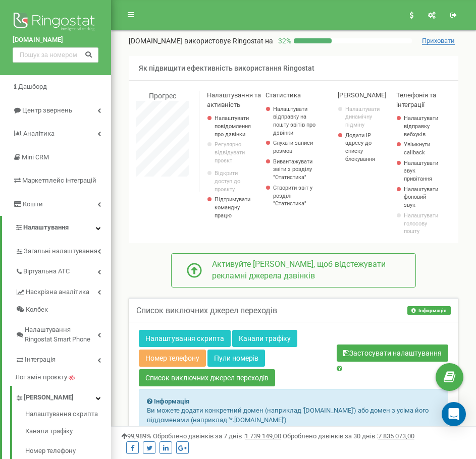  What do you see at coordinates (55, 55) in the screenshot?
I see `input: Пошук за номером` at bounding box center [55, 55].